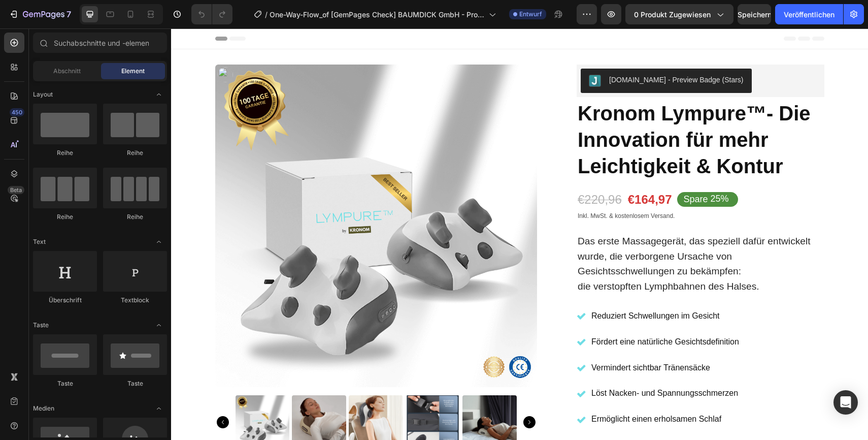  Describe the element at coordinates (39, 241) in the screenshot. I see `font: Text` at that location.